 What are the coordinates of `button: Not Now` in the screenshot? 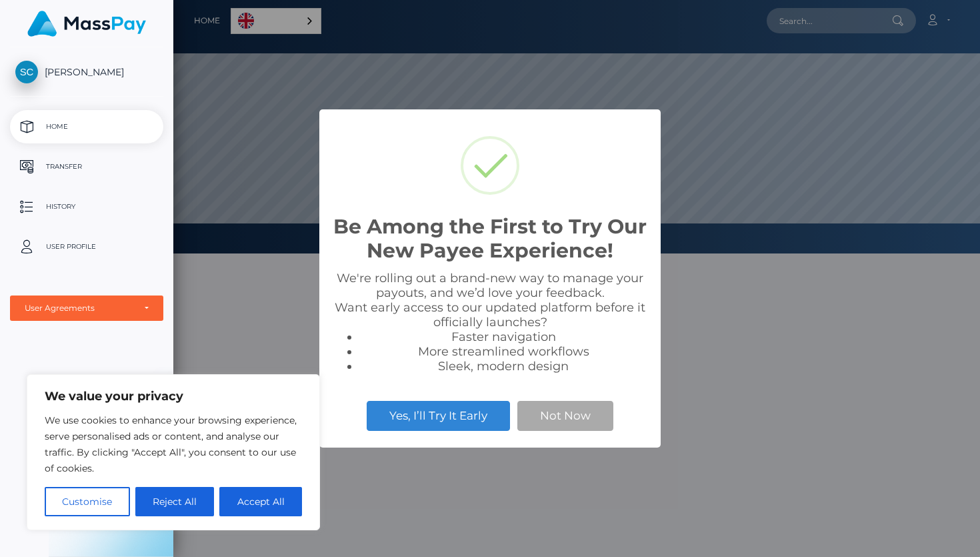 It's located at (565, 416).